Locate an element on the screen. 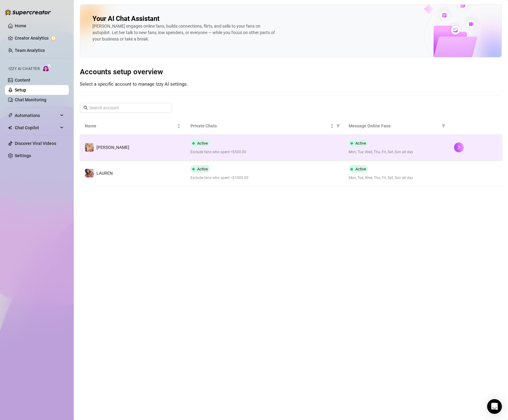 This screenshot has width=508, height=420. a: Content is located at coordinates (23, 80).